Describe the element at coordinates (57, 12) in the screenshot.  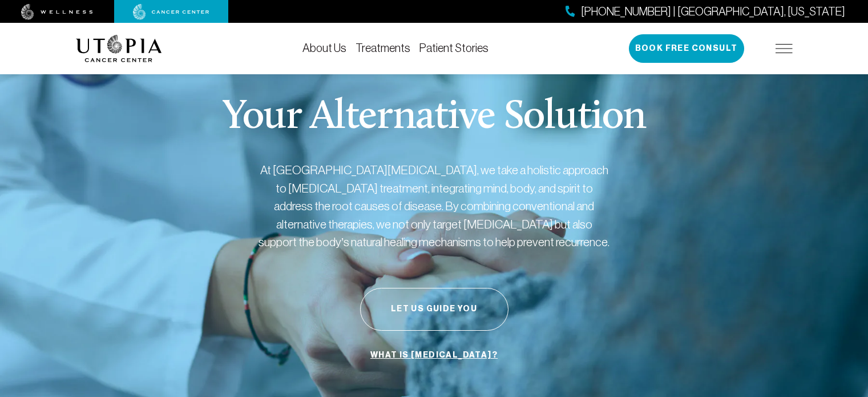
I see `img: wellness` at that location.